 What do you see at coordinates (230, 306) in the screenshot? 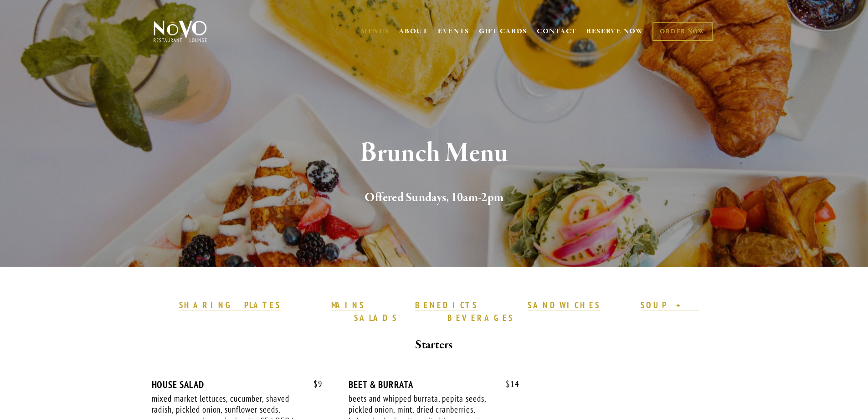
I see `a: SHARING PLATES` at bounding box center [230, 306].